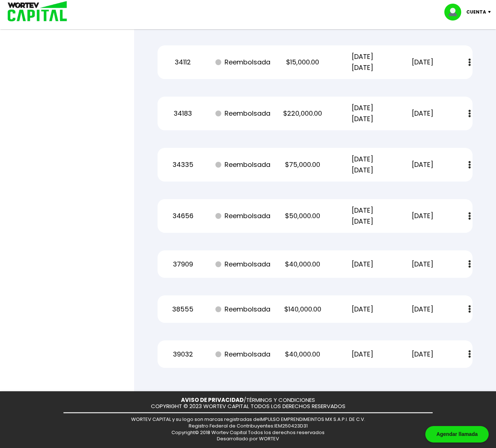  I want to click on img: profile-image, so click(455, 12).